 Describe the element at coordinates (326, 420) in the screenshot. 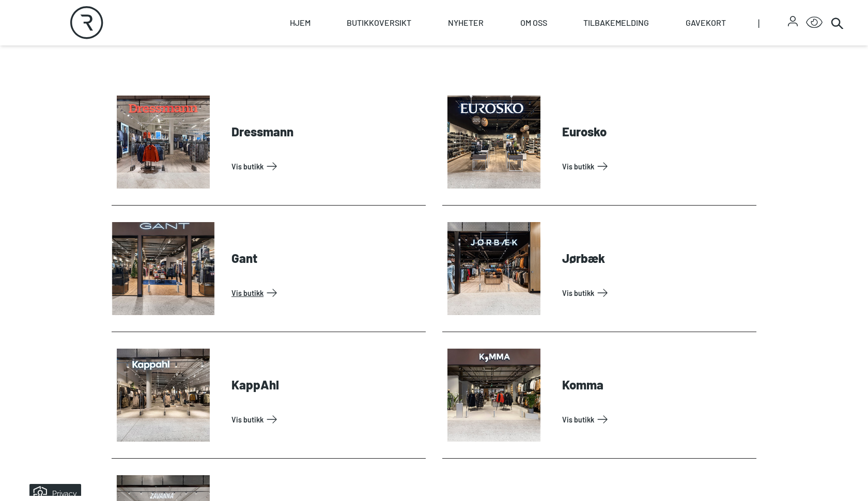

I see `a: Vis Butikk: KappAhl` at that location.